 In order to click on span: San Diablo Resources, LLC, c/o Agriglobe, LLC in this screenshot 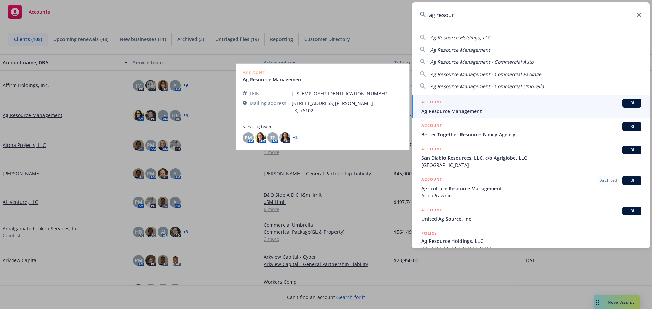, I will do `click(532, 158)`.